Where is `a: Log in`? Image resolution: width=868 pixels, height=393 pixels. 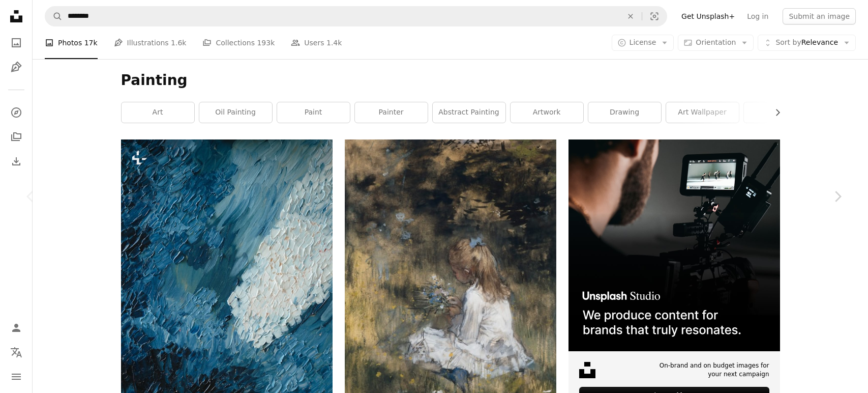 a: Log in is located at coordinates (758, 16).